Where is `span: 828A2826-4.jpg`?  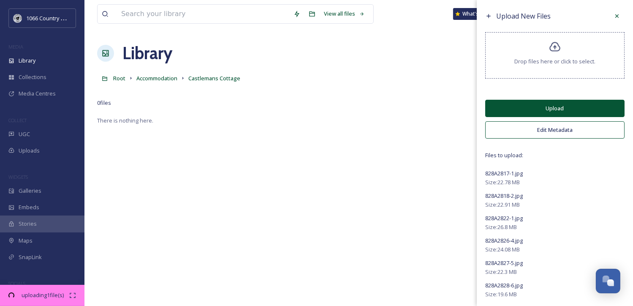 span: 828A2826-4.jpg is located at coordinates (504, 240).